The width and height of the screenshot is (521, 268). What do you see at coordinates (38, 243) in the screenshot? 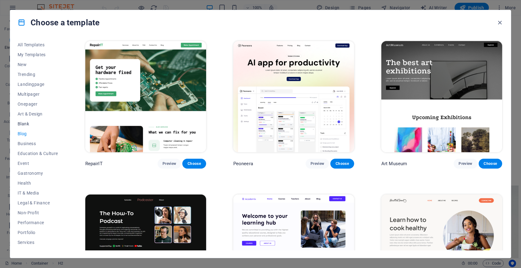
I see `span: Services` at bounding box center [38, 243].